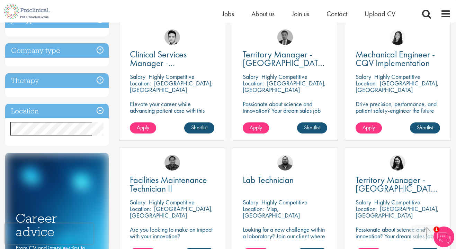 This screenshot has width=456, height=249. What do you see at coordinates (57, 81) in the screenshot?
I see `h3: Therapy` at bounding box center [57, 81].